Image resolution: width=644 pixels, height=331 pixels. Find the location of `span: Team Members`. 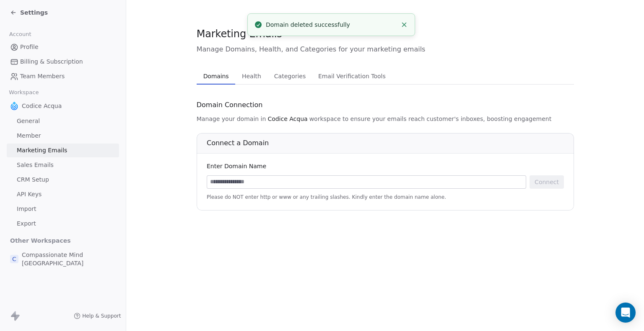

span: Team Members is located at coordinates (42, 76).